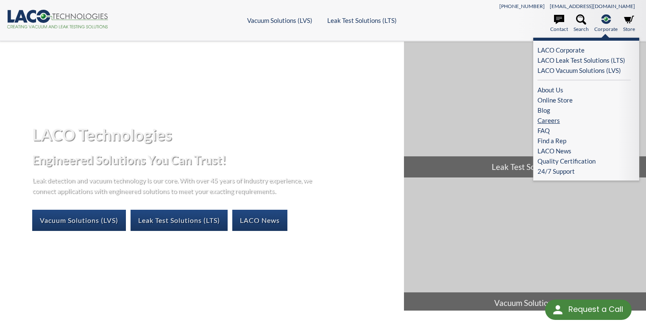 Image resolution: width=646 pixels, height=325 pixels. I want to click on a: LACO Vacuum Solutions (LVS), so click(584, 70).